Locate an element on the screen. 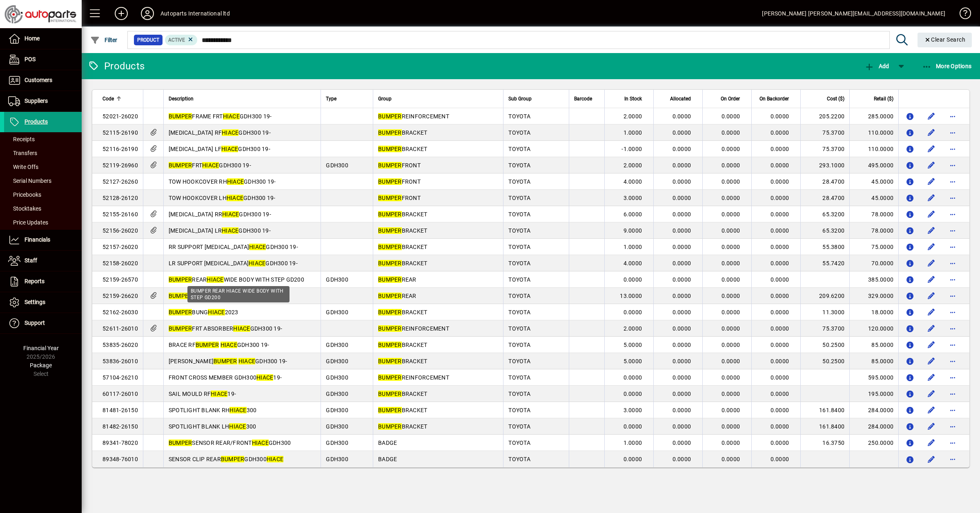  span: 52127-26260 is located at coordinates (120, 182).